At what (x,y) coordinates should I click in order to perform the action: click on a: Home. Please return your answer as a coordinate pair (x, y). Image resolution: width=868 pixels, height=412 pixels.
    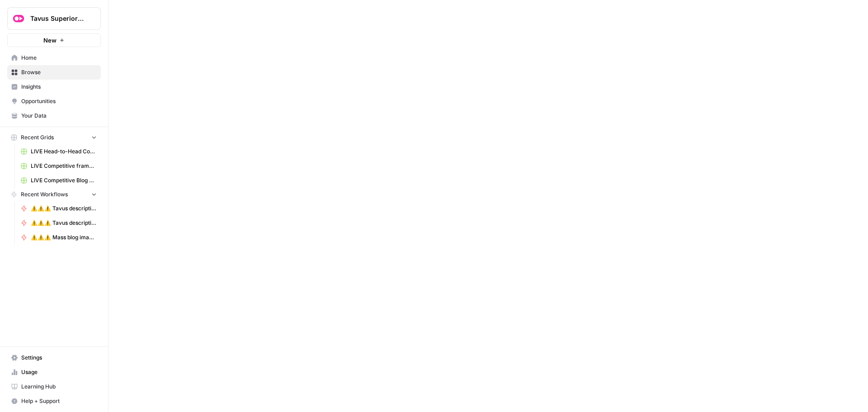
    Looking at the image, I should click on (54, 58).